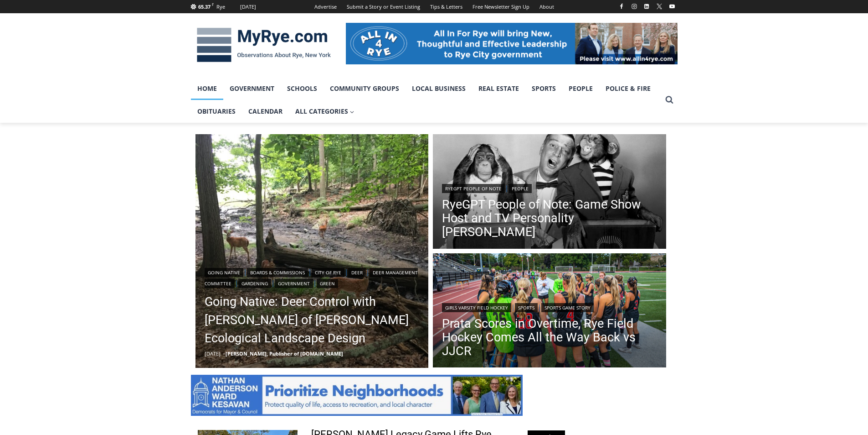 The image size is (868, 435). I want to click on a: Instagram, so click(634, 6).